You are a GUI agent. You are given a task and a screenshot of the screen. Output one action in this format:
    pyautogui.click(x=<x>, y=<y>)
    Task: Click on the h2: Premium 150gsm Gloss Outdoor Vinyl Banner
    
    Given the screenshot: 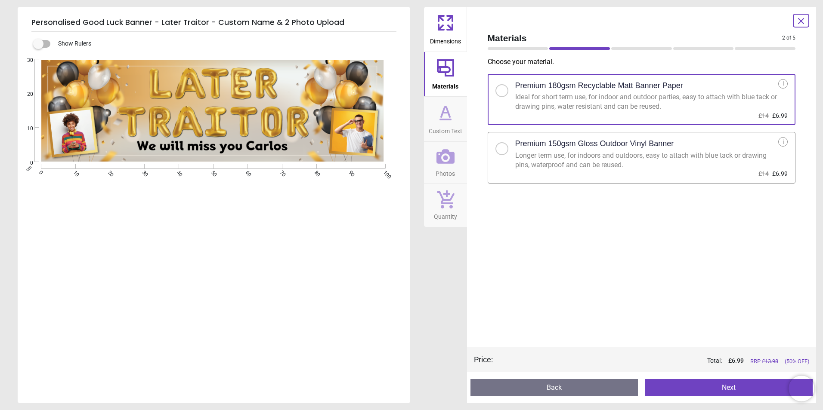 What is the action you would take?
    pyautogui.click(x=594, y=144)
    